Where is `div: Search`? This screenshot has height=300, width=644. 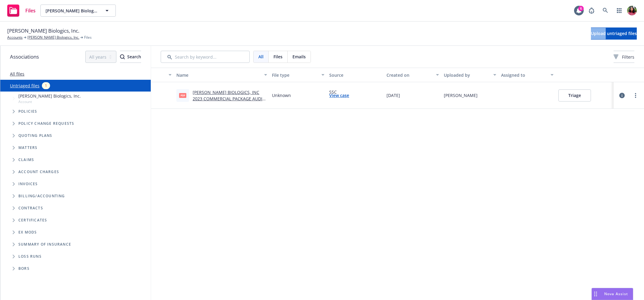
div: Search is located at coordinates (131, 57).